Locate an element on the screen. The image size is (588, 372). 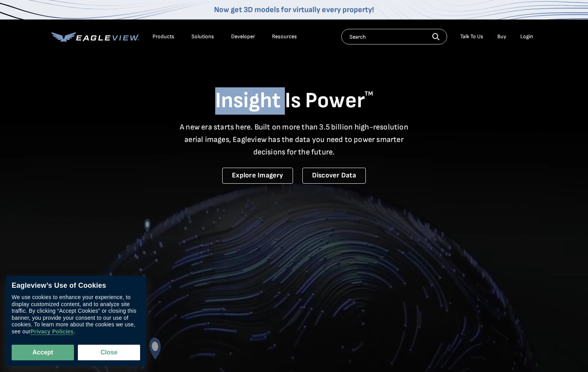
a: Discover Data is located at coordinates (334, 175).